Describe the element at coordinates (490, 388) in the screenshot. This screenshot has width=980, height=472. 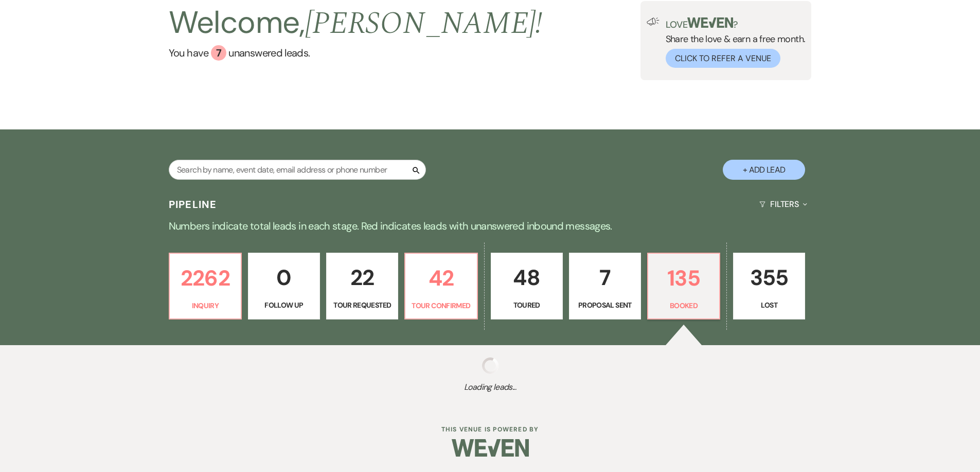
I see `span: Loading leads...` at that location.